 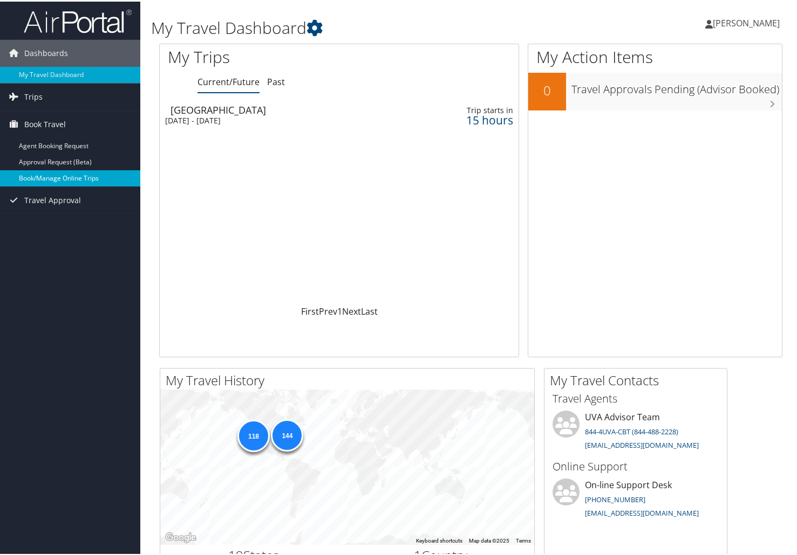 I want to click on h3: Travel Approvals Pending (Advisor Booked), so click(x=676, y=85).